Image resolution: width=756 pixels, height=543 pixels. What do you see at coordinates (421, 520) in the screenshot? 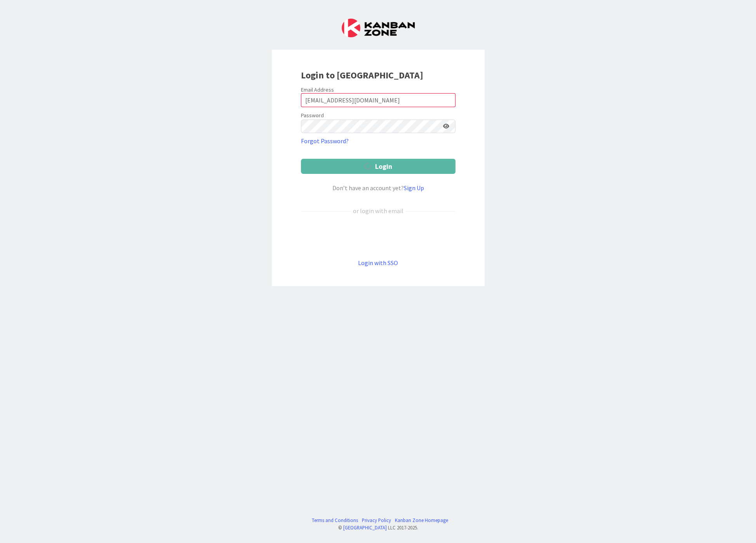
I see `a: Kanban Zone Homepage` at bounding box center [421, 520].